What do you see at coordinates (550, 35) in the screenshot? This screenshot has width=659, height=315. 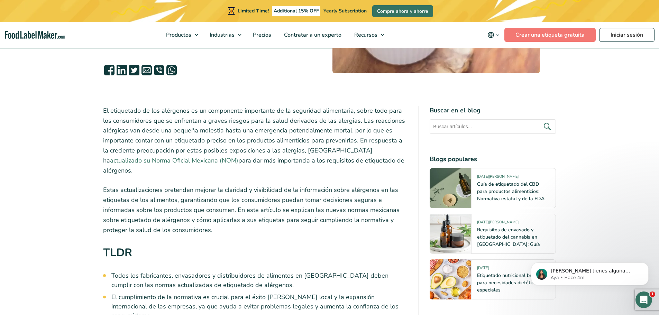 I see `a: Crear una etiqueta gratuita` at bounding box center [550, 35].